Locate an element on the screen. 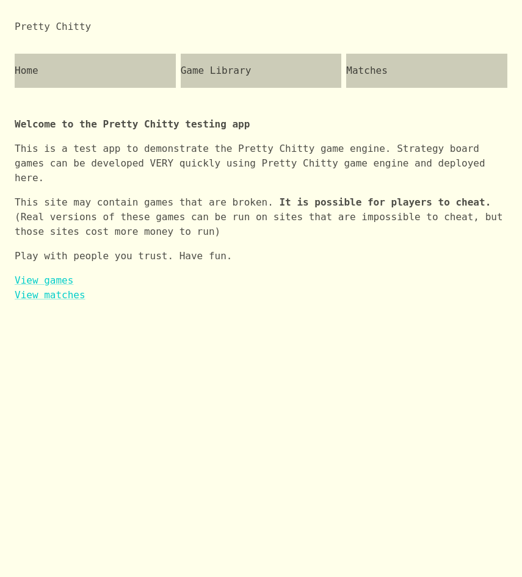  p: This site may contain games that are broken. (Real versions of these games can be run on sites th... is located at coordinates (260, 222).